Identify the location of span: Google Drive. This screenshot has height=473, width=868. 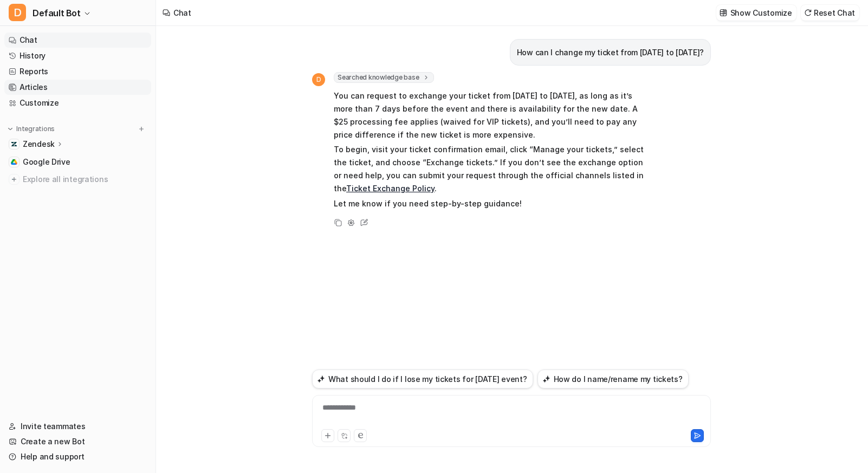
(46, 162).